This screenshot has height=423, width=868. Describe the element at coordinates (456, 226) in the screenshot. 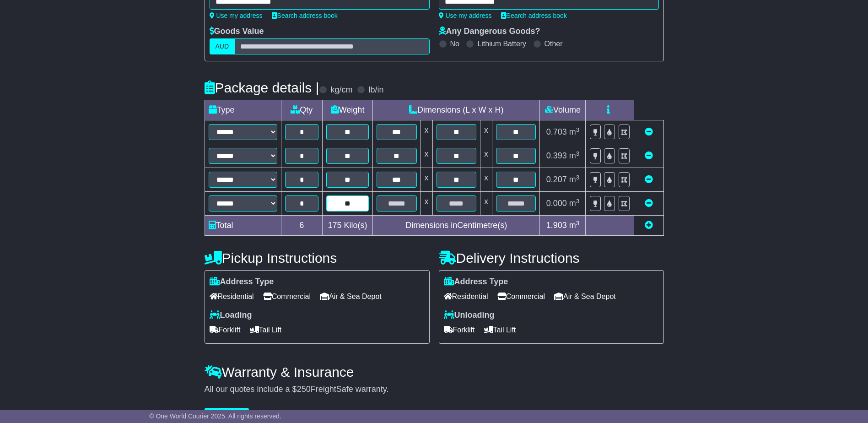

I see `td: Dimensions in Centimetre(s)` at that location.